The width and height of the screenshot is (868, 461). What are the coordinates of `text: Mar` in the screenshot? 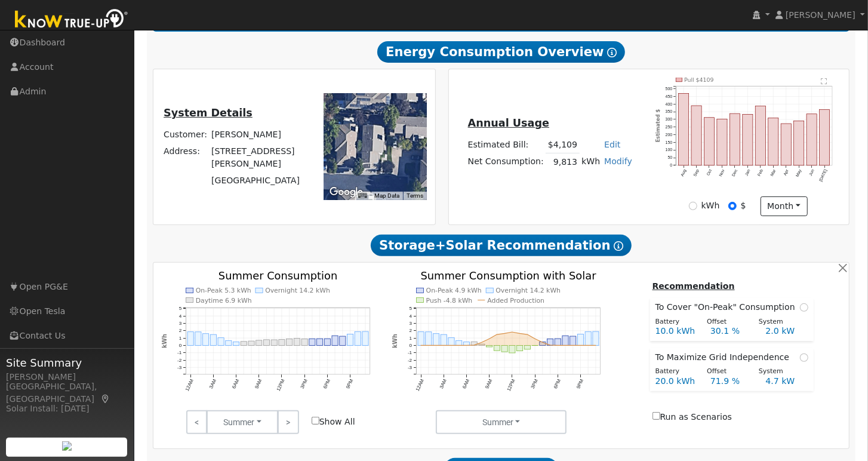 It's located at (773, 172).